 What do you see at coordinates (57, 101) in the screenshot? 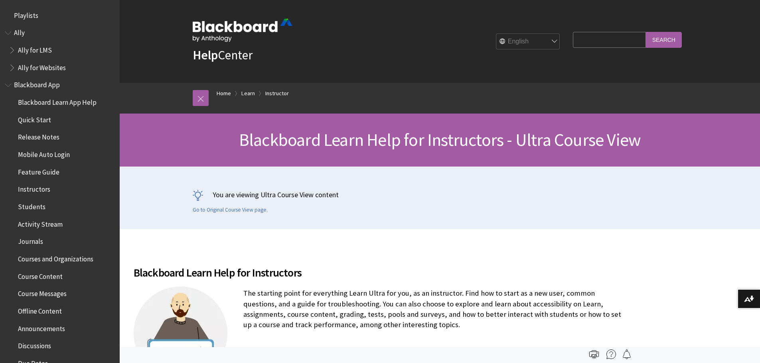
I see `span: Blackboard Learn App Help` at bounding box center [57, 101].